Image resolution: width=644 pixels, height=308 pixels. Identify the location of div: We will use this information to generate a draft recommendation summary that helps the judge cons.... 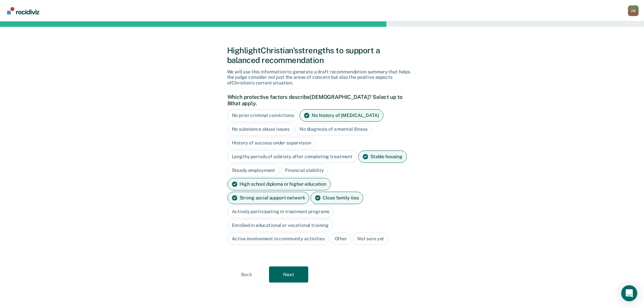
(322, 78).